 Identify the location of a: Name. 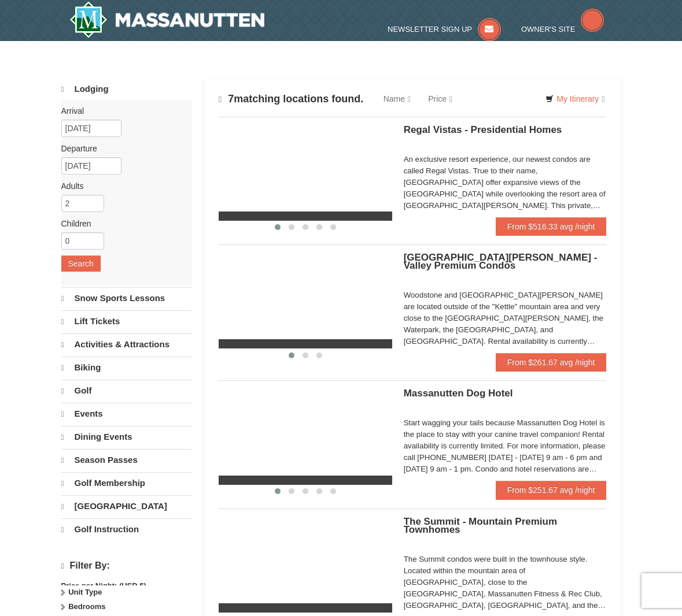
(396, 99).